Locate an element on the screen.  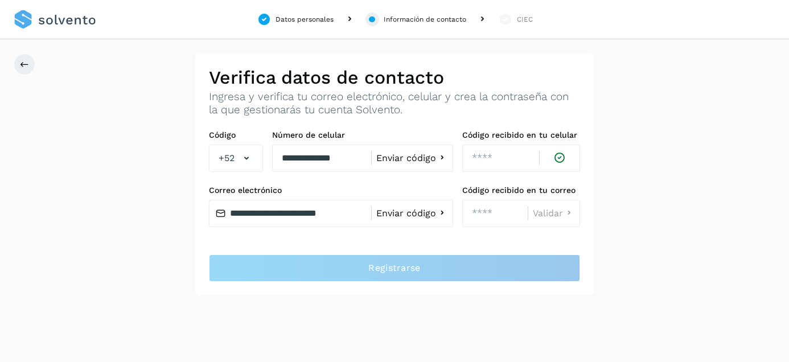
span: Validar is located at coordinates (548, 213).